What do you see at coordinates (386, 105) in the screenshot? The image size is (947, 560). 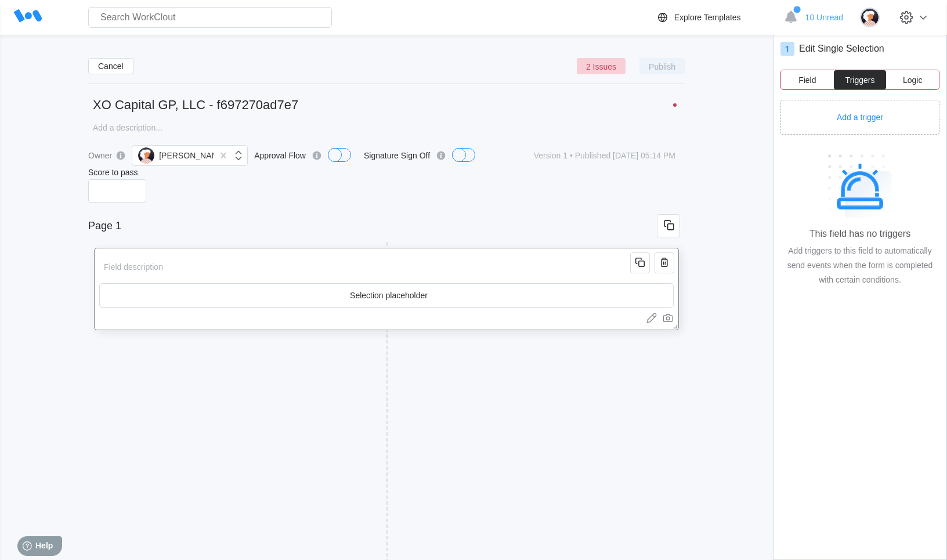 I see `input: Untitled form` at bounding box center [386, 105].